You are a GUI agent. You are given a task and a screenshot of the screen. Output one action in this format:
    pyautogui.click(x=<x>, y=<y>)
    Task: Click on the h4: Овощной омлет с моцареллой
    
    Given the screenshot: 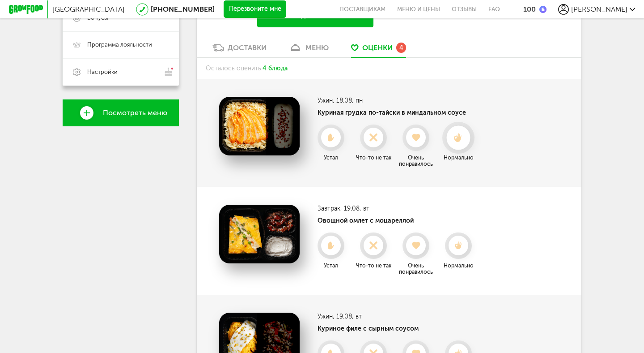 What is the action you would take?
    pyautogui.click(x=398, y=220)
    